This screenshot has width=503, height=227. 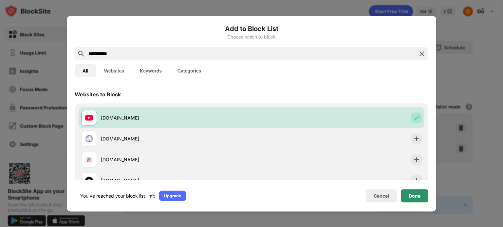 I want to click on img: search-close, so click(x=422, y=54).